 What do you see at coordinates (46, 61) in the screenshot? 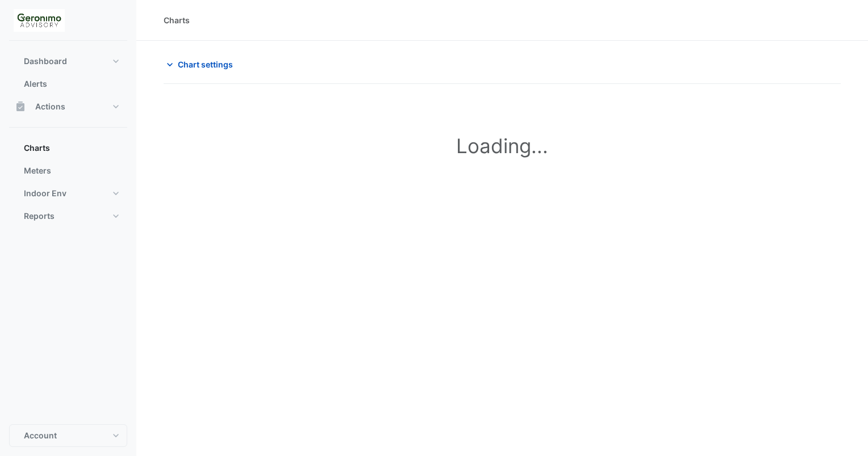
I see `span: Dashboard` at bounding box center [46, 61].